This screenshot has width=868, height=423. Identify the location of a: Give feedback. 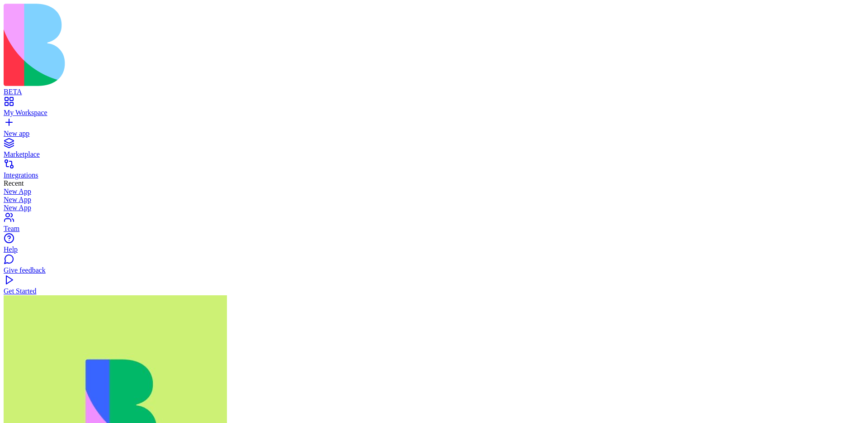
(434, 266).